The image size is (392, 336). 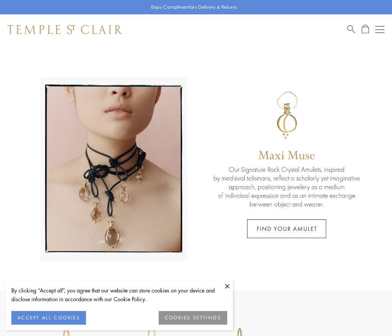 What do you see at coordinates (193, 318) in the screenshot?
I see `button: COOKIES SETTINGS` at bounding box center [193, 318].